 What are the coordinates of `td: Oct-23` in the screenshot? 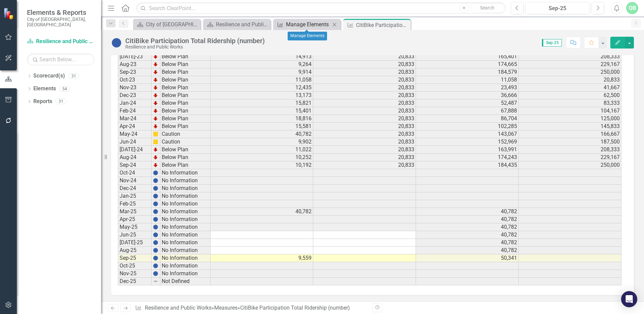 It's located at (135, 79).